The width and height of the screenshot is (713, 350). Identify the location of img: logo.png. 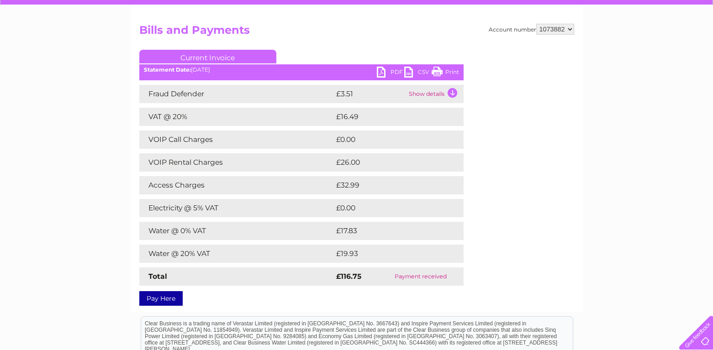
(48, 37).